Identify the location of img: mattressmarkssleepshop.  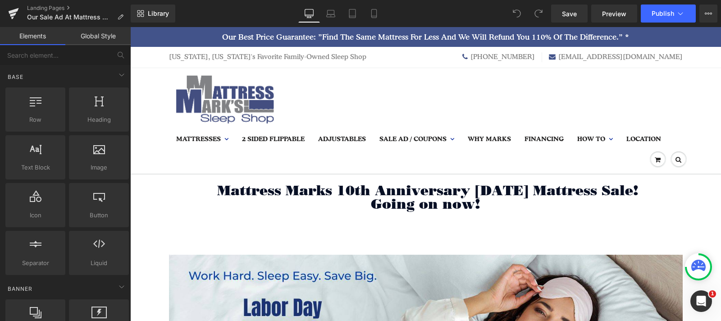
(96, 73).